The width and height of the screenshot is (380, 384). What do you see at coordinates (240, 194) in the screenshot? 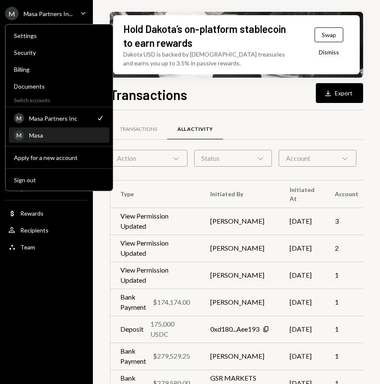
I see `th: Initiated By` at bounding box center [240, 194].